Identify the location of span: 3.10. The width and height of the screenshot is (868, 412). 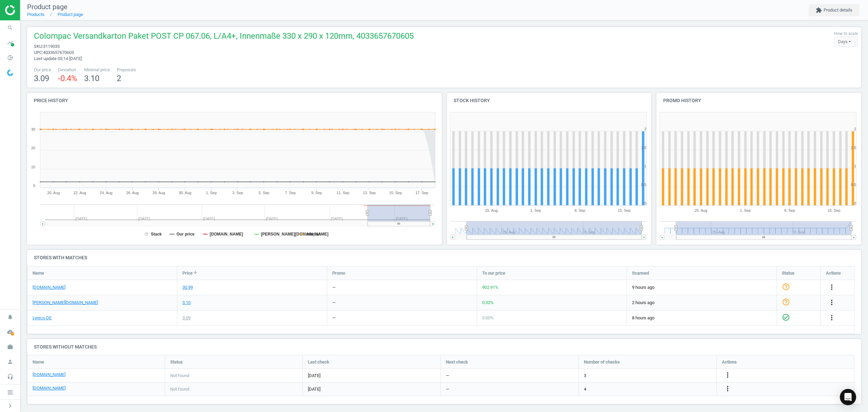
(91, 78).